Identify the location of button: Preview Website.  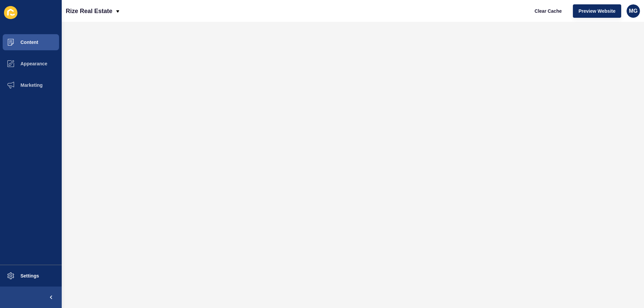
(597, 11).